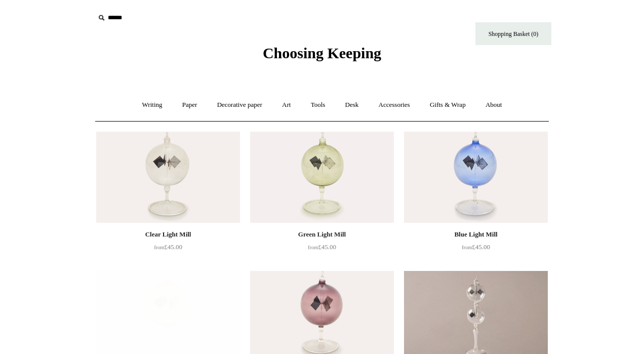 Image resolution: width=644 pixels, height=354 pixels. Describe the element at coordinates (168, 178) in the screenshot. I see `img: Clear Light Mill` at that location.